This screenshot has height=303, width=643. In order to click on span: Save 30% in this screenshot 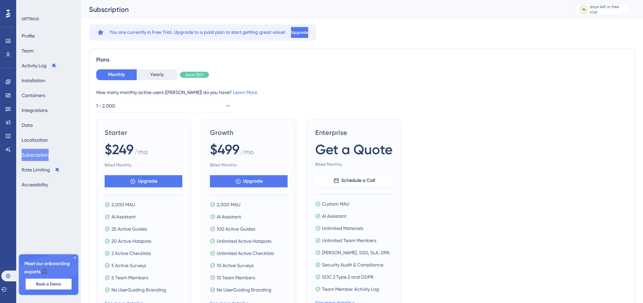, I will do `click(195, 75)`.